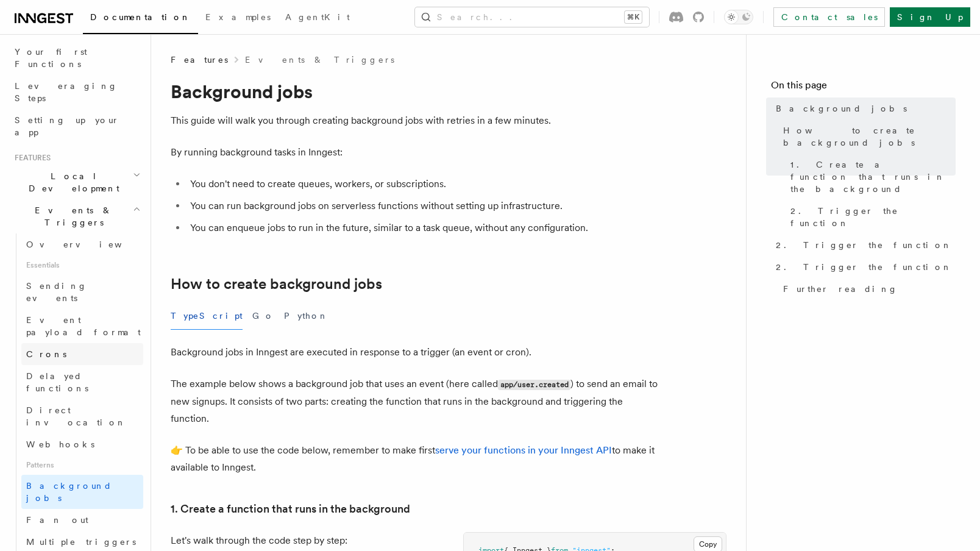  I want to click on span: 1. Create a function that runs in the background, so click(873, 176).